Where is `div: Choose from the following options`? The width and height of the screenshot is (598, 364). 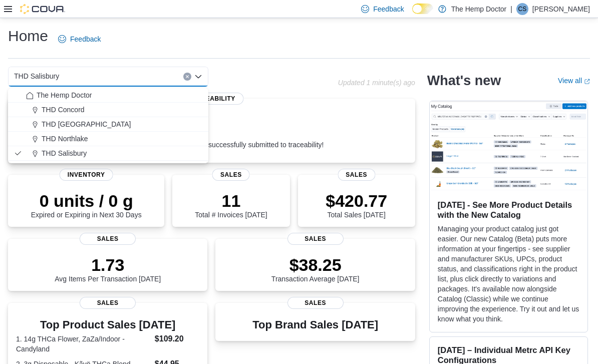
div: Choose from the following options is located at coordinates (108, 124).